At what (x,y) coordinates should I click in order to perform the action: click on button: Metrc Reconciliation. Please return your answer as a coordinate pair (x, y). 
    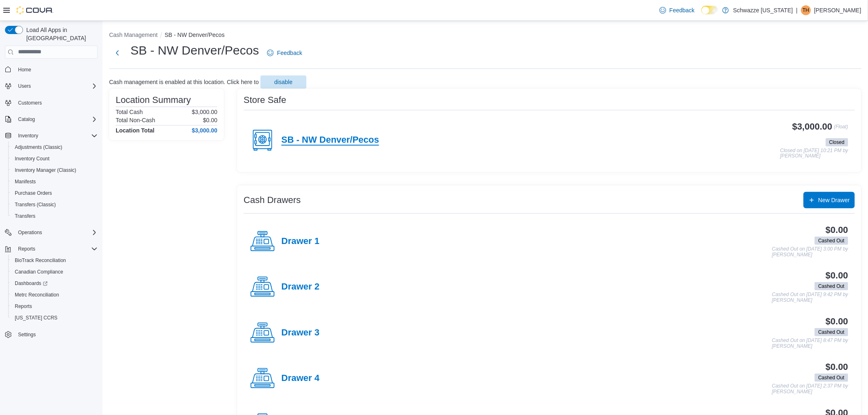
    Looking at the image, I should click on (54, 295).